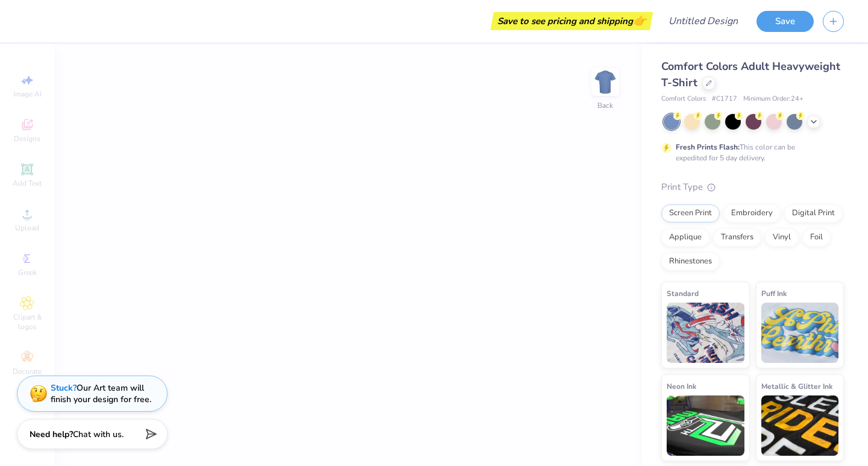 The image size is (868, 466). What do you see at coordinates (690, 262) in the screenshot?
I see `div: Rhinestones` at bounding box center [690, 262].